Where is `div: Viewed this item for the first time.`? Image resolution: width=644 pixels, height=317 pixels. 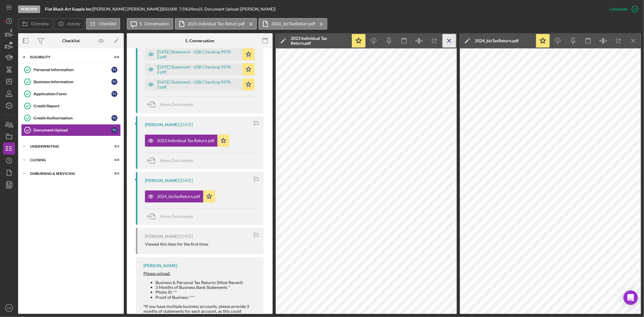 div: Viewed this item for the first time. is located at coordinates (176, 244).